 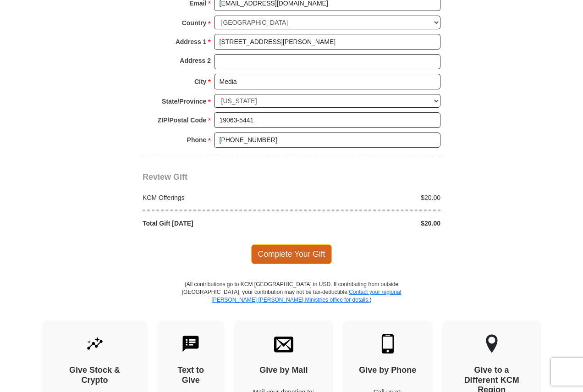 What do you see at coordinates (388, 370) in the screenshot?
I see `h4: Give by Phone` at bounding box center [388, 370].